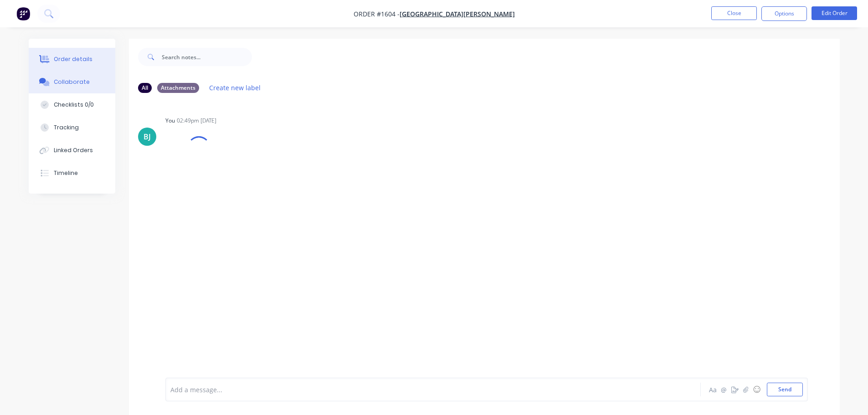  What do you see at coordinates (72, 82) in the screenshot?
I see `button: Collaborate` at bounding box center [72, 82].